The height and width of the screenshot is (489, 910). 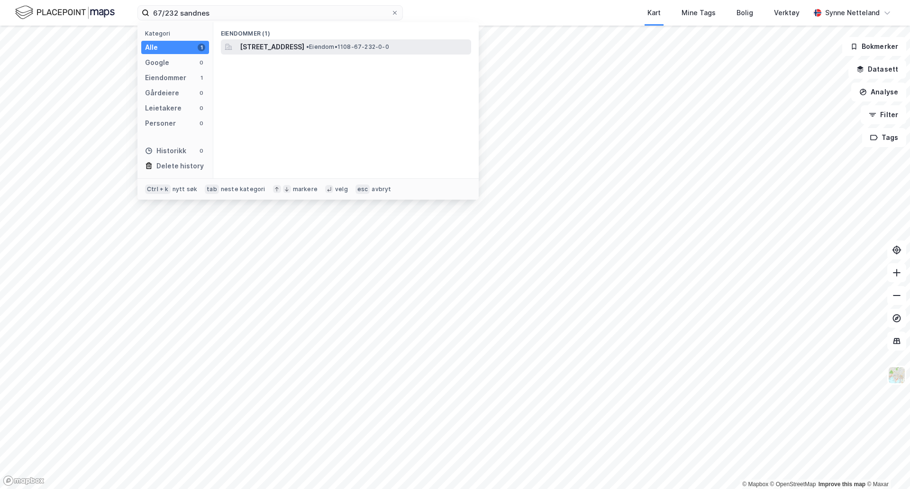 What do you see at coordinates (879, 92) in the screenshot?
I see `button: Analyse` at bounding box center [879, 92].